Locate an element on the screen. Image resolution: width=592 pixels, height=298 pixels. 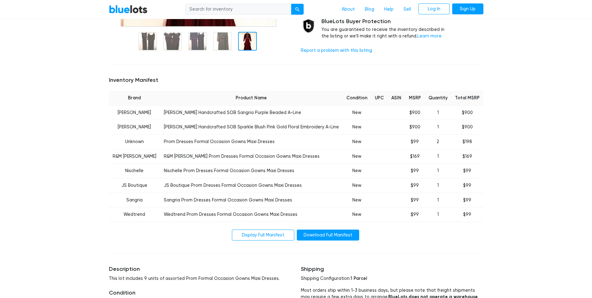
h5: Description is located at coordinates (200, 269).